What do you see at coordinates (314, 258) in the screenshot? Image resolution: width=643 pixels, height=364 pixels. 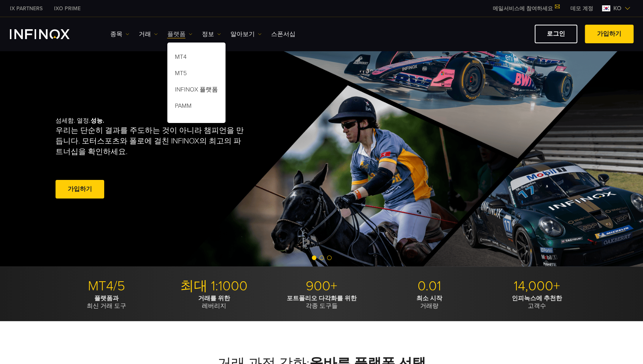 I see `span: Go to slide 1` at bounding box center [314, 258].